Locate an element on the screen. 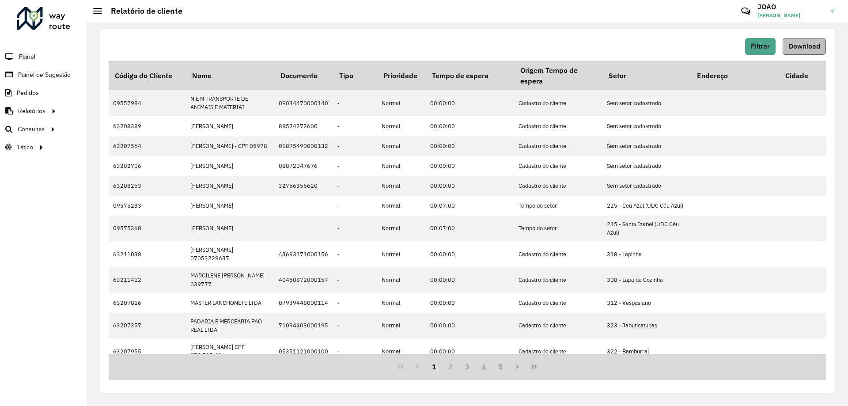  h3: JOAO is located at coordinates (791, 7).